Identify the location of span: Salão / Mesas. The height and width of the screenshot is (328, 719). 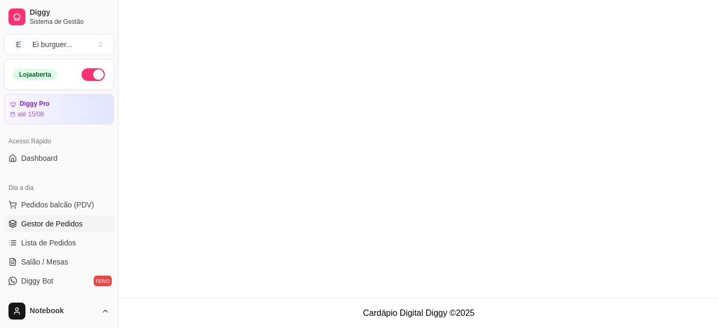
(44, 262).